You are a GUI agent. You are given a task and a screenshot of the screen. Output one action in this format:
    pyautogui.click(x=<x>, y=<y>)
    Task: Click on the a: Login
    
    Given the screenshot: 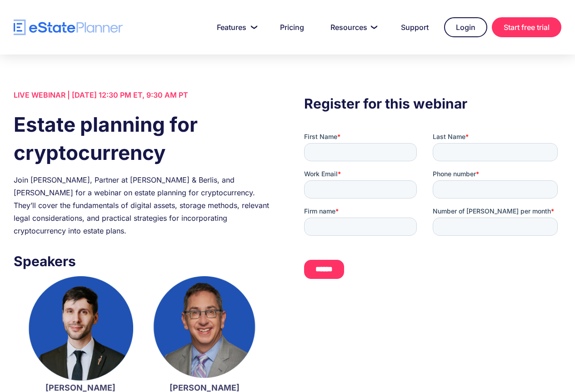 What is the action you would take?
    pyautogui.click(x=465, y=28)
    